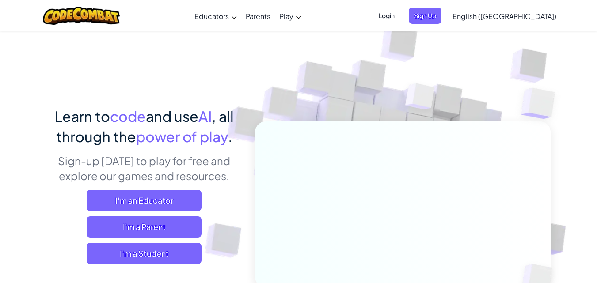  Describe the element at coordinates (144, 254) in the screenshot. I see `span: I'm a Student` at that location.